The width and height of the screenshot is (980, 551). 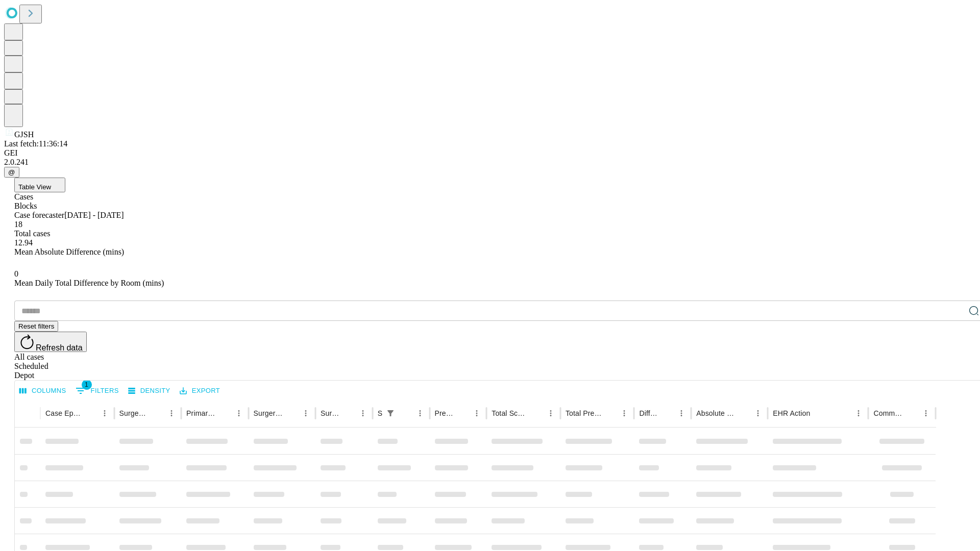 What do you see at coordinates (200, 391) in the screenshot?
I see `button: Export` at bounding box center [200, 391].